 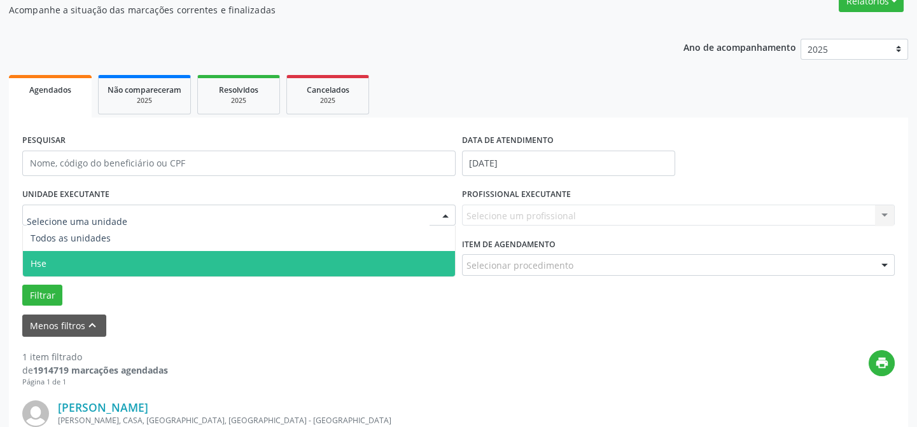 What do you see at coordinates (739, 46) in the screenshot?
I see `p: Ano de acompanhamento` at bounding box center [739, 46].